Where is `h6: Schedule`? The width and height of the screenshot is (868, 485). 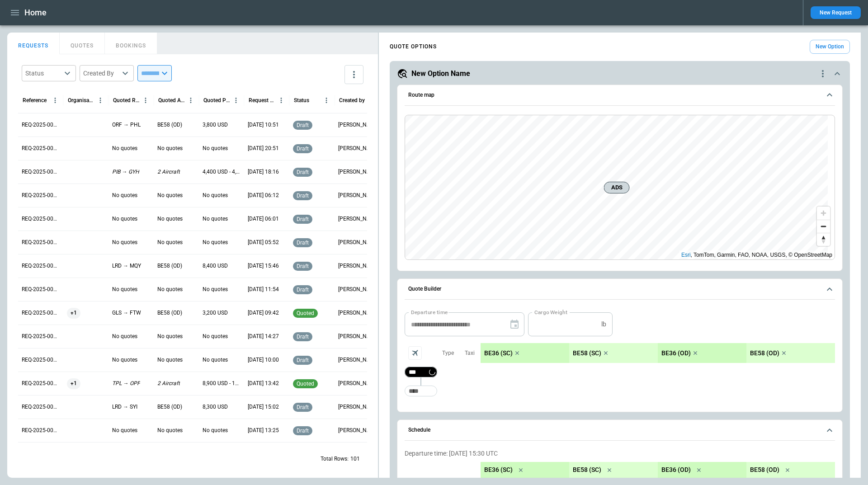 h6: Schedule is located at coordinates (419, 430).